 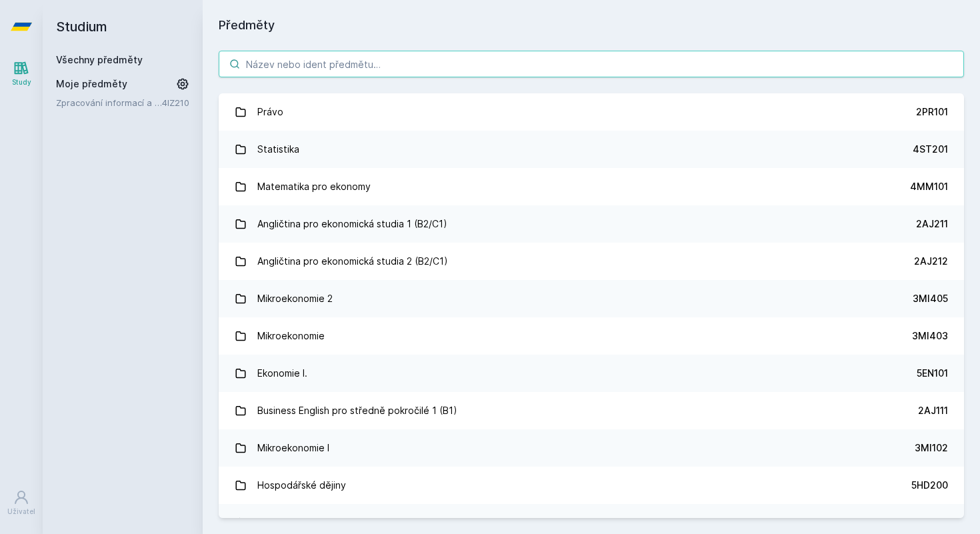 I want to click on div: Mikroekonomie, so click(x=291, y=336).